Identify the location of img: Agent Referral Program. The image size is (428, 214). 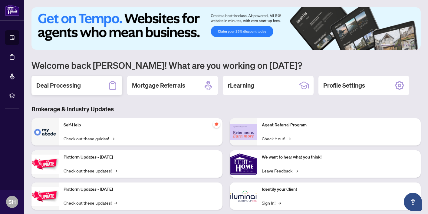
(243, 132).